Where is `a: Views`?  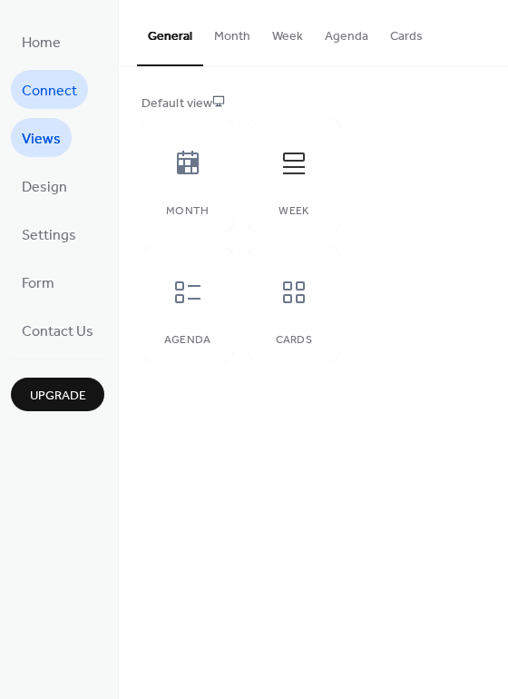 a: Views is located at coordinates (41, 137).